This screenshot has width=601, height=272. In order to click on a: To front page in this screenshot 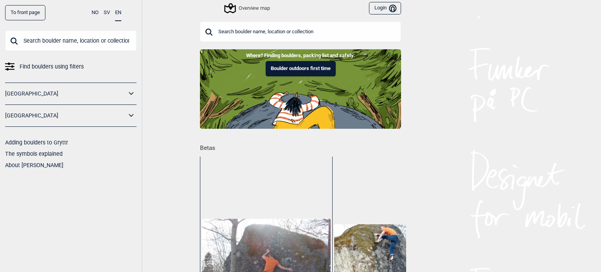, I will do `click(25, 13)`.